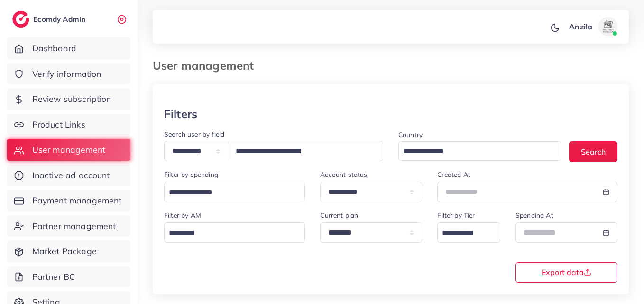 The width and height of the screenshot is (644, 304). I want to click on span: Inactive ad account, so click(71, 175).